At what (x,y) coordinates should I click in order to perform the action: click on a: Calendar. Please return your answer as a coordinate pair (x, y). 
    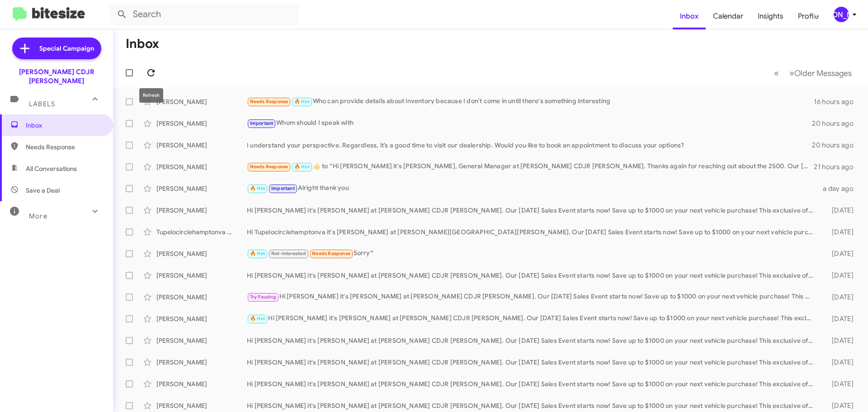
    Looking at the image, I should click on (728, 16).